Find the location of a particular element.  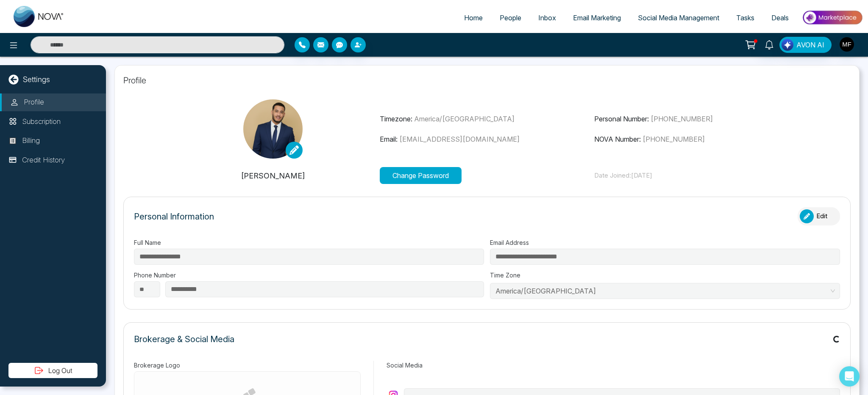

button: Edit is located at coordinates (819, 216).